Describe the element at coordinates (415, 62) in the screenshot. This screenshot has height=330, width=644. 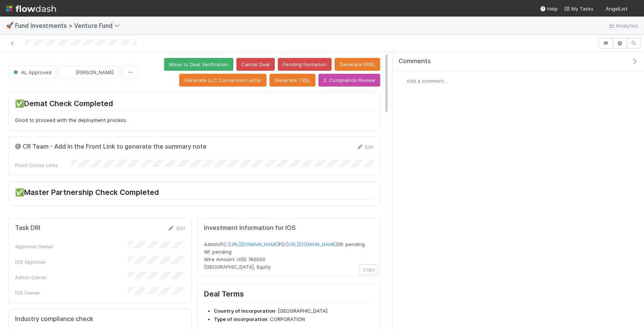
I see `span: Comments` at that location.